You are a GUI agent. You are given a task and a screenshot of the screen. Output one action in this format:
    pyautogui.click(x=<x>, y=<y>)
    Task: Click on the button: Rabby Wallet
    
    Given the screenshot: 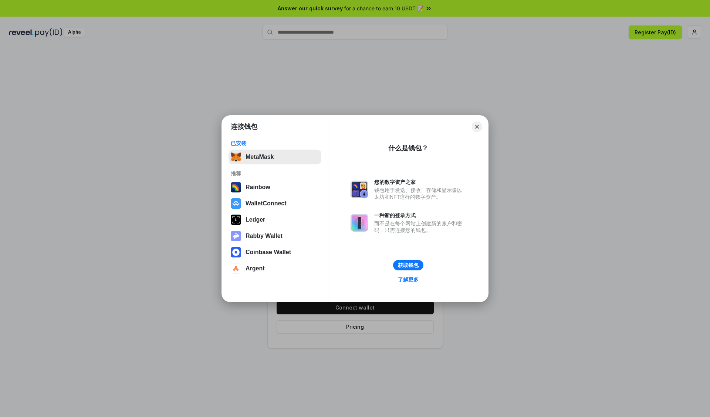 What is the action you would take?
    pyautogui.click(x=275, y=236)
    